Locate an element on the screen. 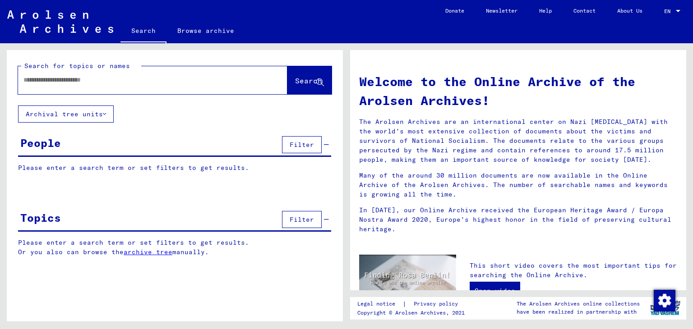 The image size is (693, 329). p: The Arolsen Archives online collections is located at coordinates (578, 304).